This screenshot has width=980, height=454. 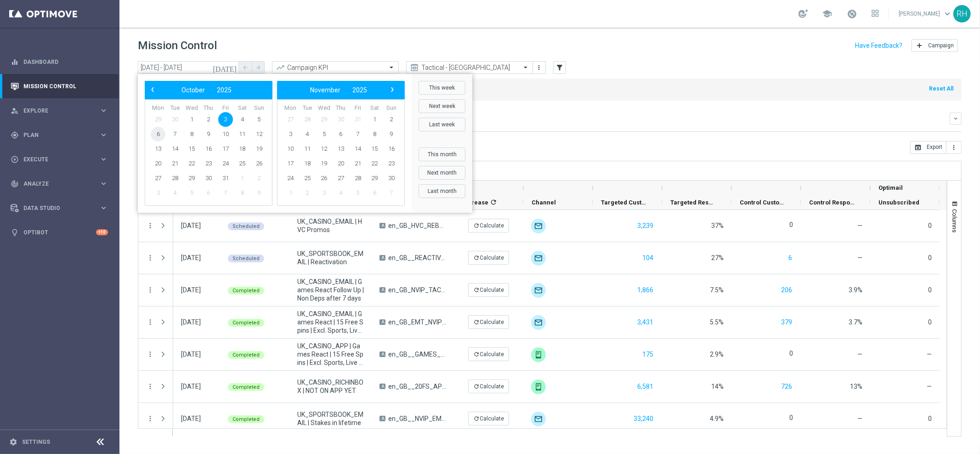 I want to click on span: 3, so click(x=324, y=193).